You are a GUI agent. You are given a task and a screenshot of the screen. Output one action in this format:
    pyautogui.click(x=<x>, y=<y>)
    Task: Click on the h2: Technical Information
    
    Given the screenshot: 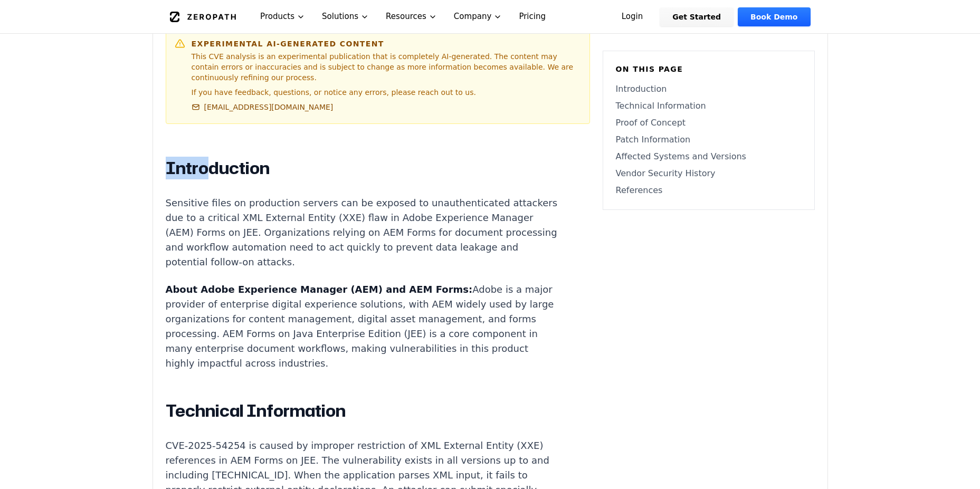 What is the action you would take?
    pyautogui.click(x=362, y=411)
    